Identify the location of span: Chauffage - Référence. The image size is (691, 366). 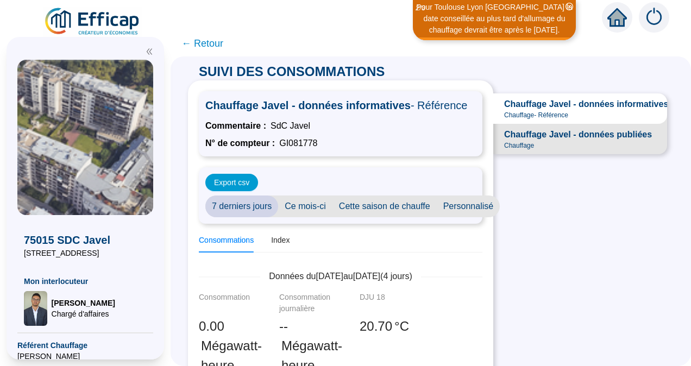
(536, 115).